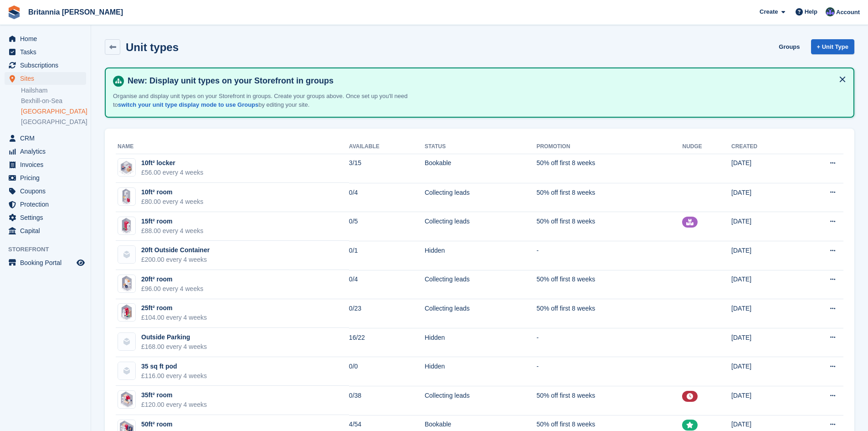  Describe the element at coordinates (174, 376) in the screenshot. I see `div: £116.00 every 4 weeks` at that location.